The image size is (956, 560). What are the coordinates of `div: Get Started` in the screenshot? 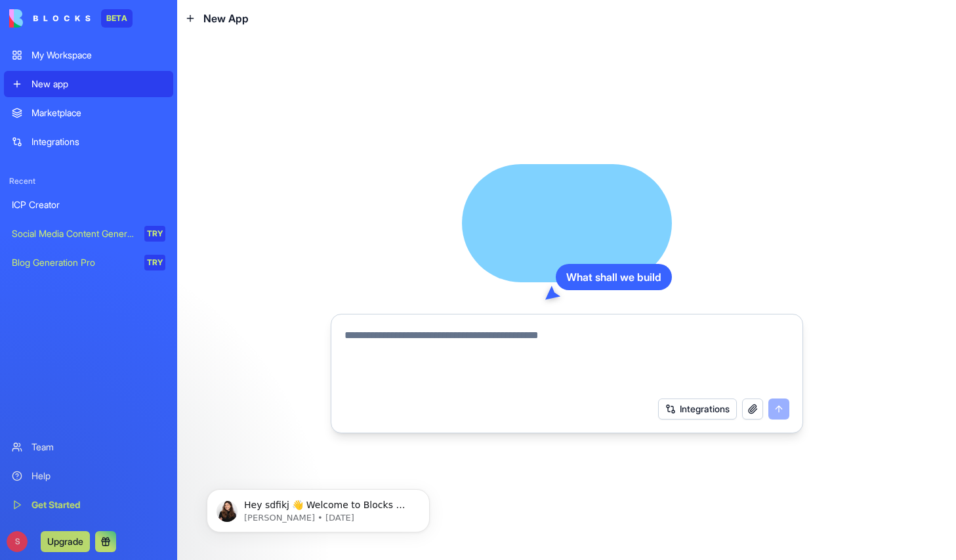 It's located at (99, 505).